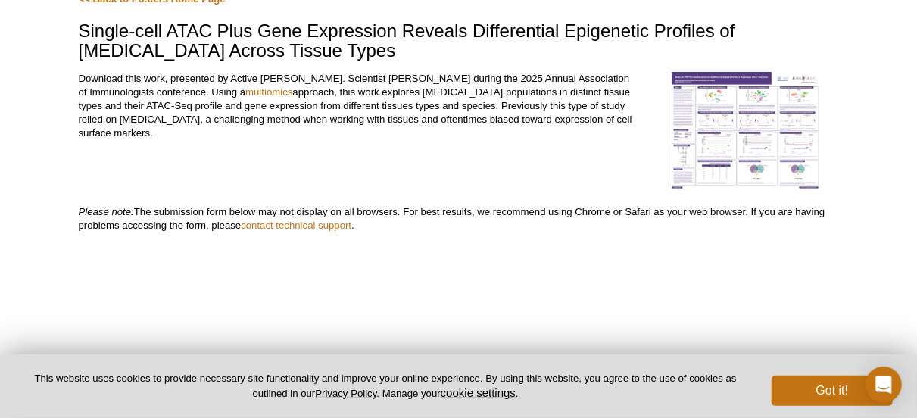 Image resolution: width=917 pixels, height=418 pixels. I want to click on p: The submission form below may not display on all browsers. For best results, we recommend using C..., so click(459, 219).